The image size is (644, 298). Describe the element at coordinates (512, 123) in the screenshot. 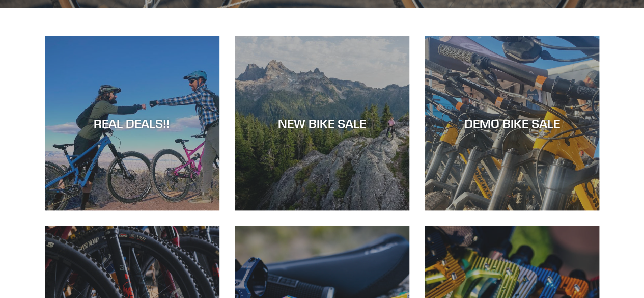

I see `div: DEMO BIKE SALE` at that location.